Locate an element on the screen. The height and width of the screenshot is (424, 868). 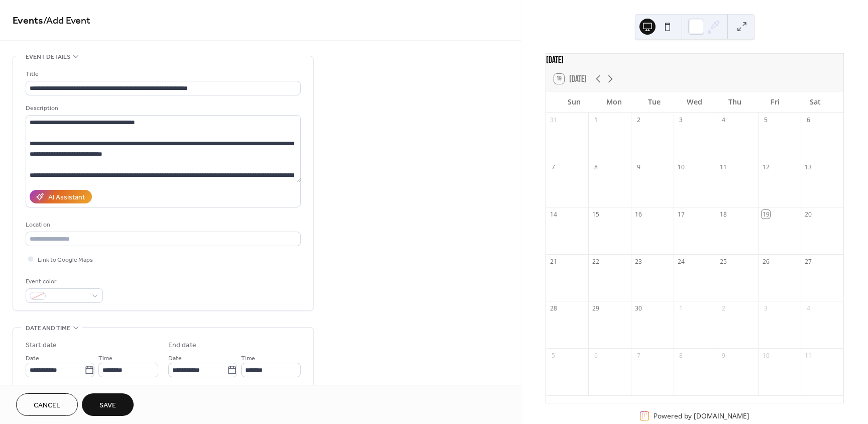
button: Save is located at coordinates (108, 405).